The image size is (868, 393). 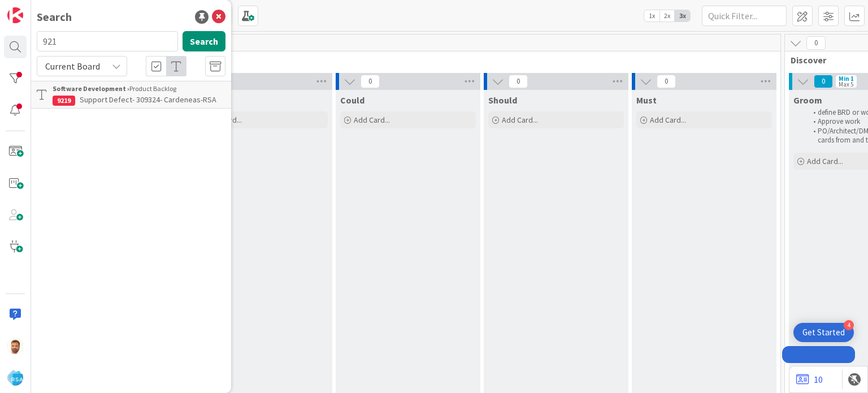 I want to click on span: Support Defect- 309324- Cardeneas-RSA, so click(x=148, y=99).